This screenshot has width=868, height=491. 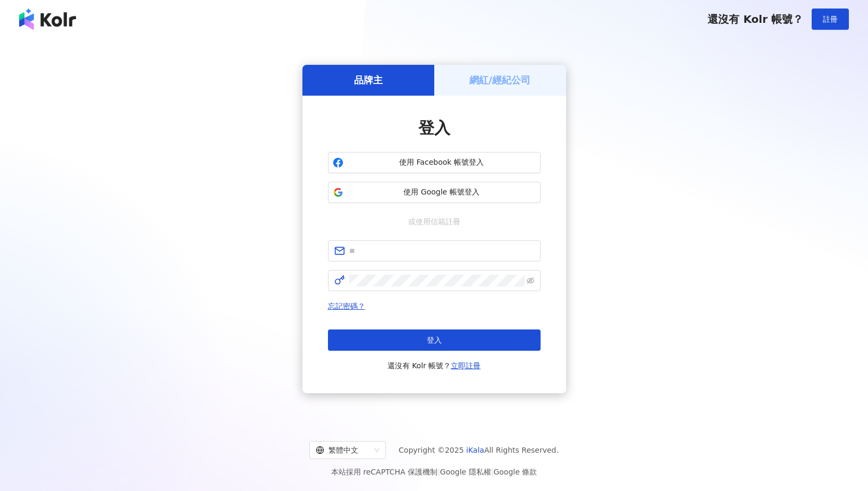 What do you see at coordinates (830, 19) in the screenshot?
I see `span: 註冊` at bounding box center [830, 19].